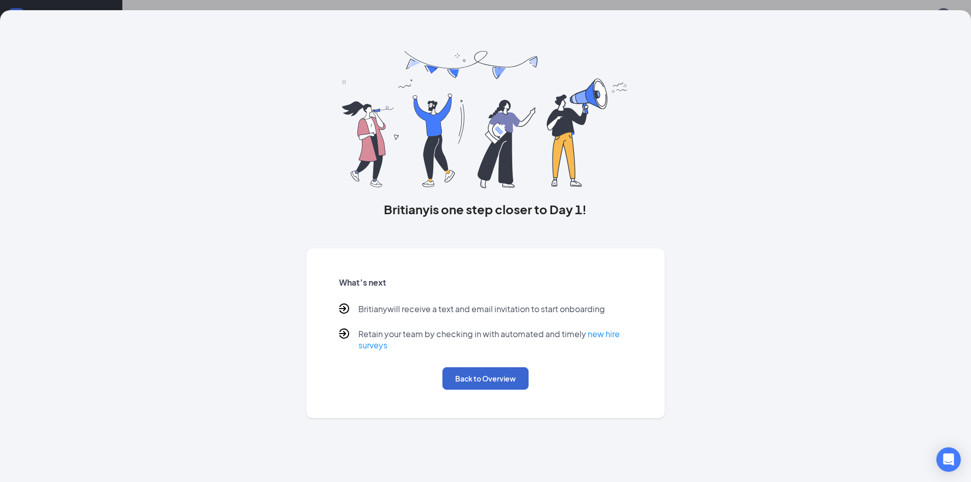  What do you see at coordinates (948, 459) in the screenshot?
I see `div: Open Intercom Messenger` at bounding box center [948, 459].